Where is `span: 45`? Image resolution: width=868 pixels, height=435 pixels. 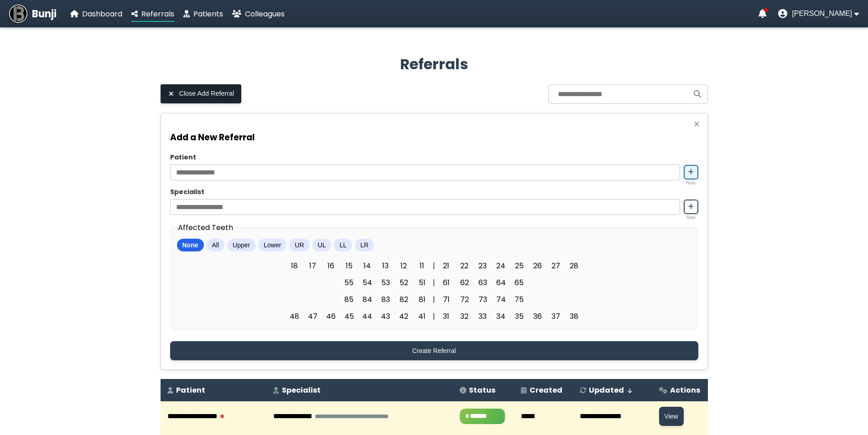 span: 45 is located at coordinates (349, 316).